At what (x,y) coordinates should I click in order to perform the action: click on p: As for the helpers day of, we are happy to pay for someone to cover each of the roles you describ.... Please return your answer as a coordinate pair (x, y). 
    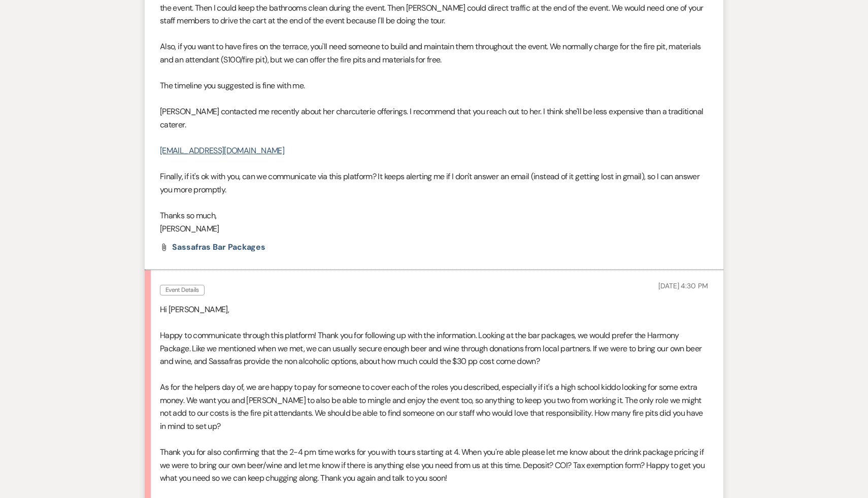
    Looking at the image, I should click on (434, 407).